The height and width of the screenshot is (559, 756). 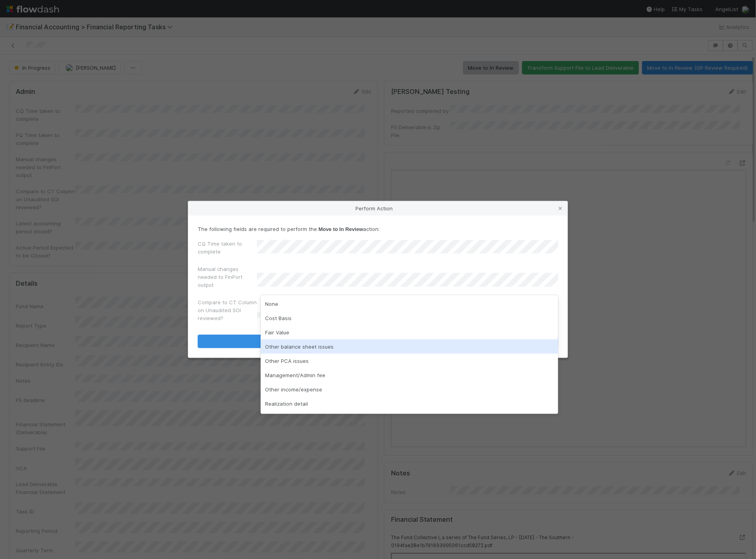 What do you see at coordinates (341, 229) in the screenshot?
I see `strong: Move to In Review` at bounding box center [341, 229].